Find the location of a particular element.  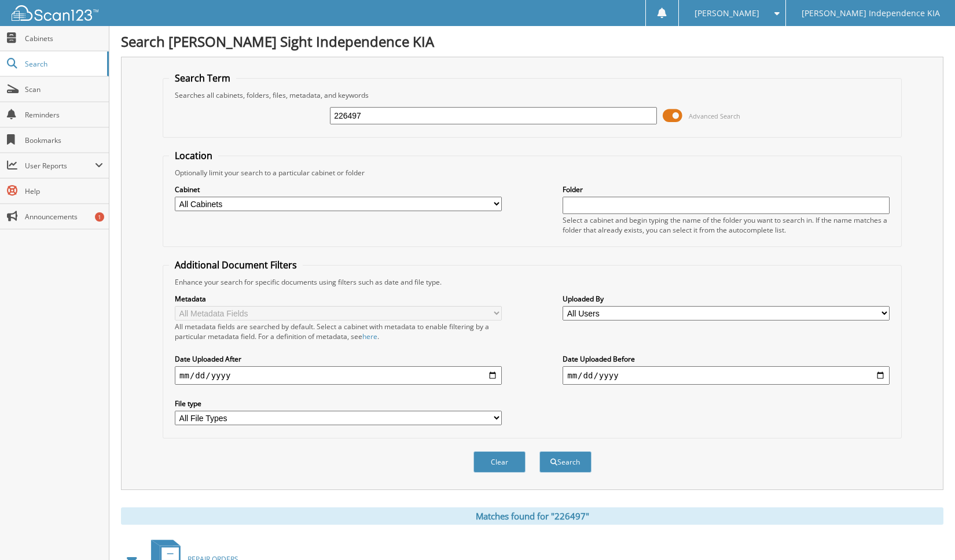

span: Help is located at coordinates (64, 191).